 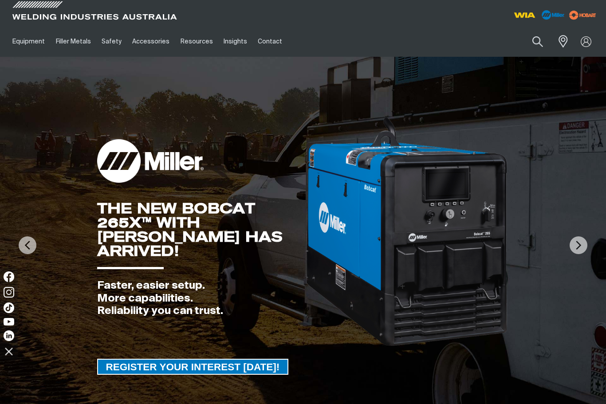 I want to click on button: Search products, so click(x=538, y=41).